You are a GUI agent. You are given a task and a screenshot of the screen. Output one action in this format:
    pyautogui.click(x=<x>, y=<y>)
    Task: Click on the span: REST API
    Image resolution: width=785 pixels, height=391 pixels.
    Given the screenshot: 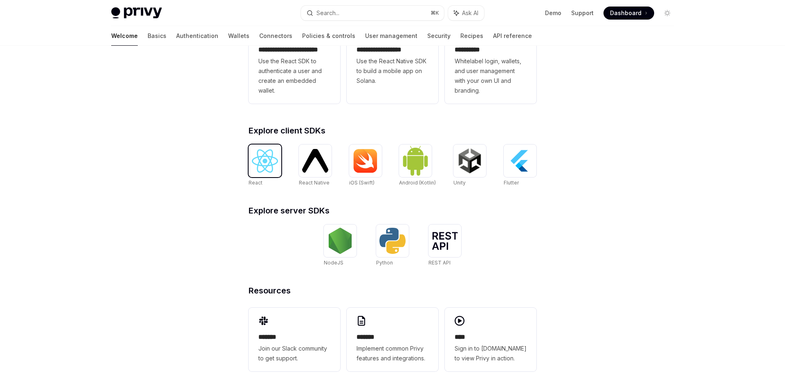 What is the action you would take?
    pyautogui.click(x=439, y=263)
    